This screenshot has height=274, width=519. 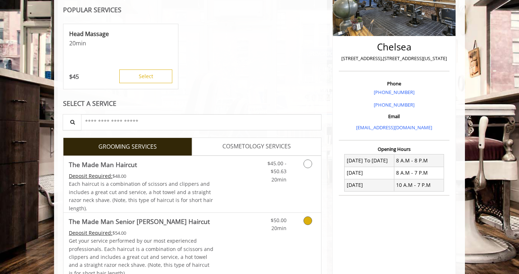 What do you see at coordinates (419, 185) in the screenshot?
I see `td: 10 A.M - 7 P.M` at bounding box center [419, 185].